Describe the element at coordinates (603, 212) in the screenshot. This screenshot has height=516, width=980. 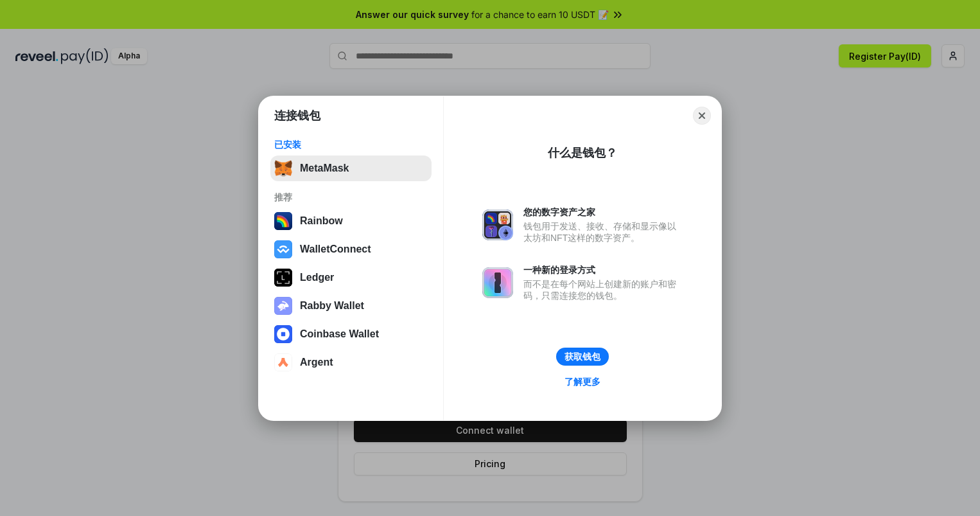
I see `div: 您的数字资产之家` at that location.